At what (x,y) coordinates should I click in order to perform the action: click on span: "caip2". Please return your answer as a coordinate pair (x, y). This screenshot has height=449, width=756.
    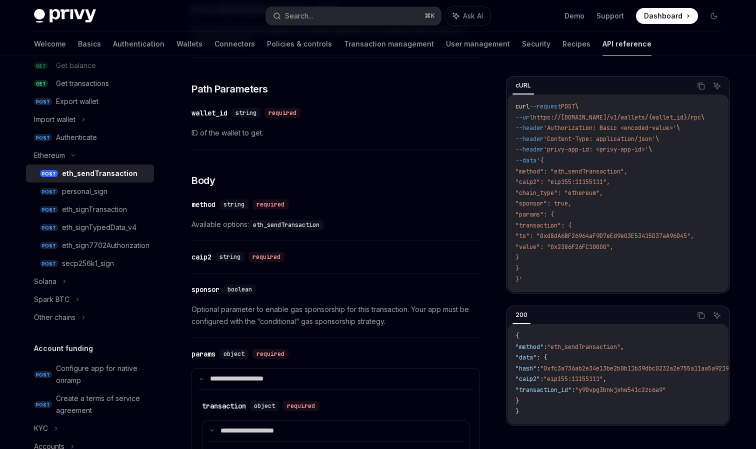
    Looking at the image, I should click on (527, 379).